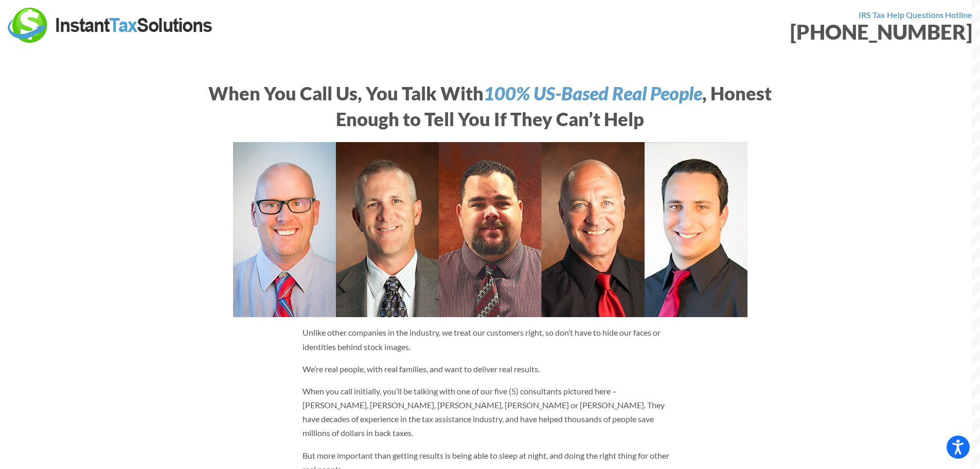 This screenshot has width=980, height=469. I want to click on i: 100% US-Based Real People, so click(593, 93).